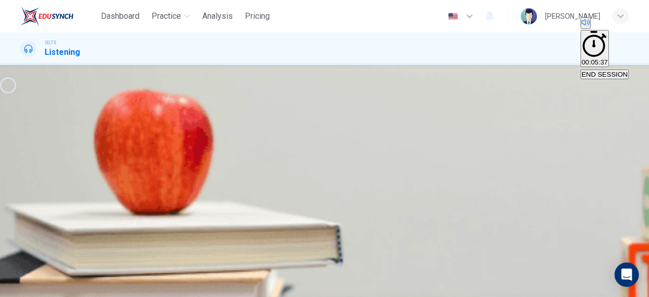 This screenshot has height=297, width=649. Describe the element at coordinates (120, 16) in the screenshot. I see `span: Dashboard` at that location.